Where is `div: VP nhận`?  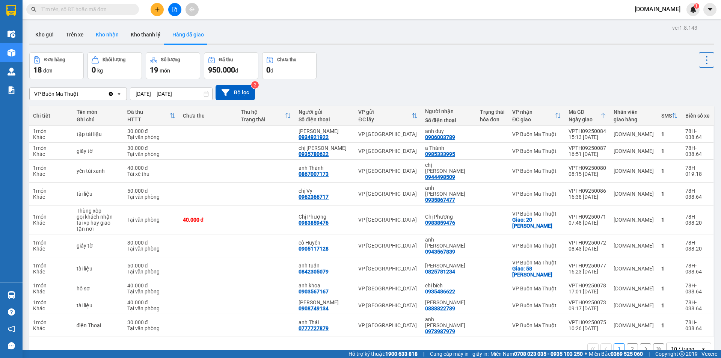
div: VP nhận is located at coordinates (534, 112).